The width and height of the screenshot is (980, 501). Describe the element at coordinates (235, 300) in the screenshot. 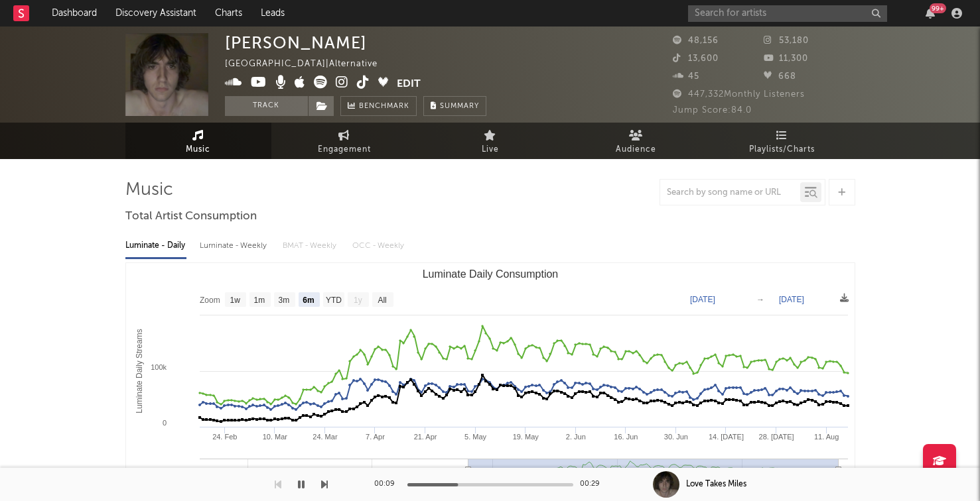

I see `text: 1w` at that location.